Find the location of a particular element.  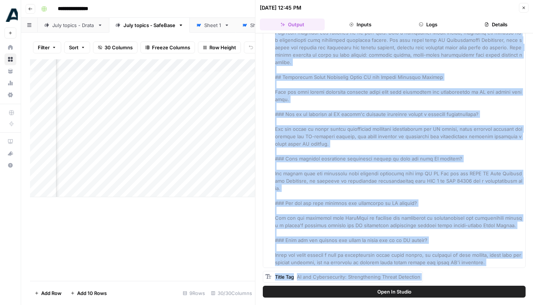

div: Sheet 2 is located at coordinates (259, 25).